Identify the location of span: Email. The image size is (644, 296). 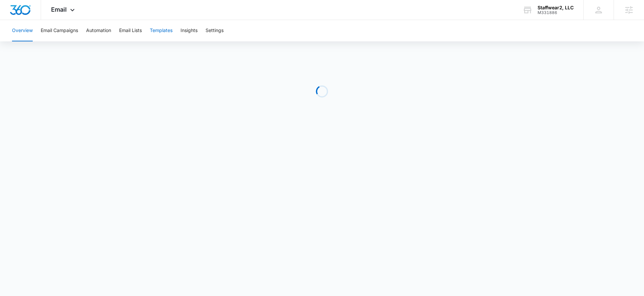
(59, 9).